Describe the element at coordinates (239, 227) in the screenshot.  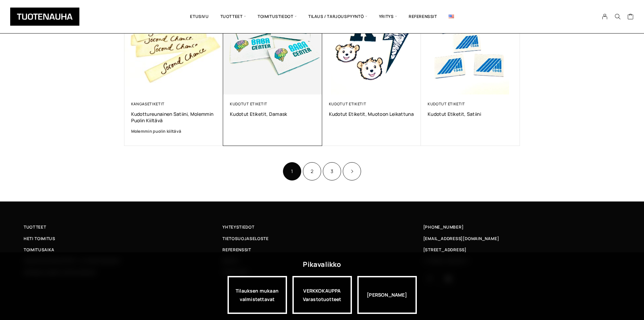
I see `span: Yhteystiedot` at that location.